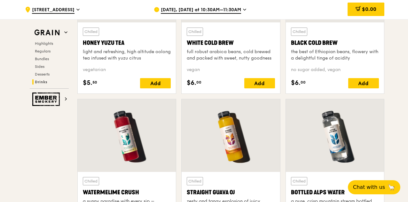 The image size is (408, 202). What do you see at coordinates (127, 55) in the screenshot?
I see `div: light and refreshing, high altitude oolong tea infused with yuzu citrus` at bounding box center [127, 55].